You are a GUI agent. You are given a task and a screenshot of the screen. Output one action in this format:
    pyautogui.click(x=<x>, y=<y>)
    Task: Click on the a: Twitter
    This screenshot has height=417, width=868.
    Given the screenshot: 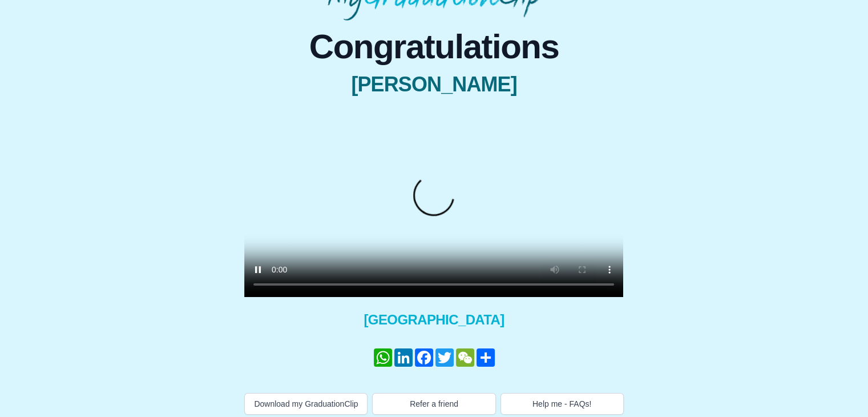 What is the action you would take?
    pyautogui.click(x=444, y=358)
    